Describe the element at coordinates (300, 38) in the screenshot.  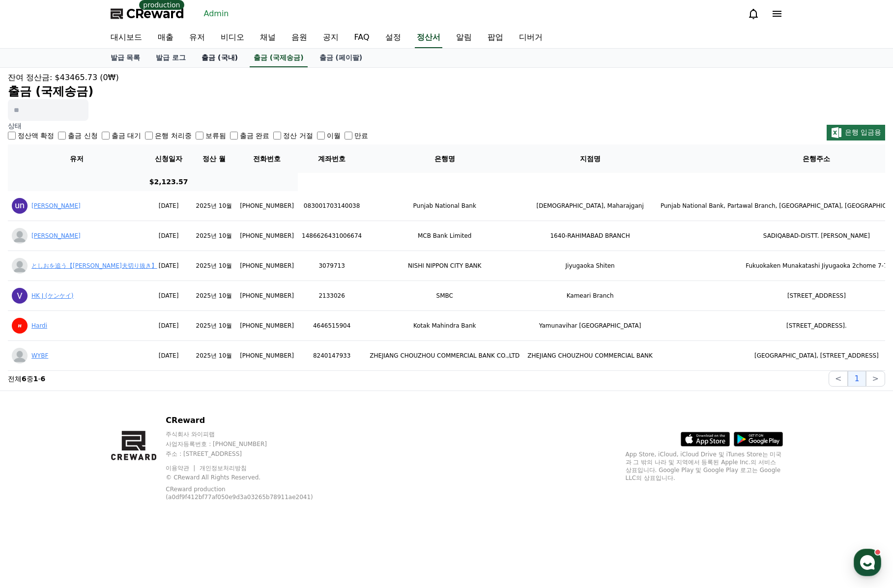
I see `a: 음원` at that location.